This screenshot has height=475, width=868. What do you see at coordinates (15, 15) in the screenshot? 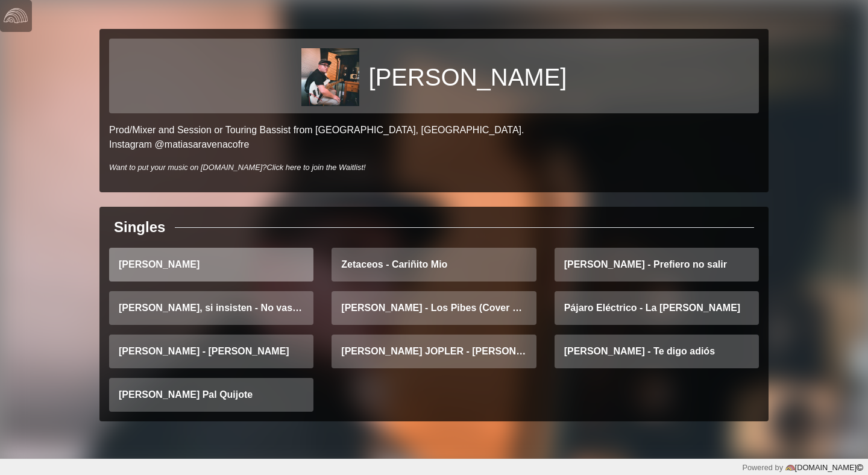
I see `img: logo-white-4c48a5e4bebecaebe01ca5a9d34031cfd3d4ef9ae749242e8c4bf12ef99f53e8.png` at bounding box center [15, 15].